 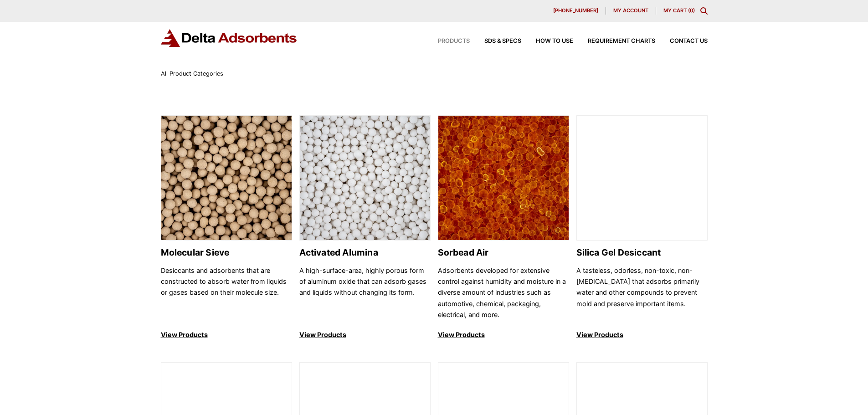 What do you see at coordinates (365, 252) in the screenshot?
I see `h2: Activated Alumina` at bounding box center [365, 252].